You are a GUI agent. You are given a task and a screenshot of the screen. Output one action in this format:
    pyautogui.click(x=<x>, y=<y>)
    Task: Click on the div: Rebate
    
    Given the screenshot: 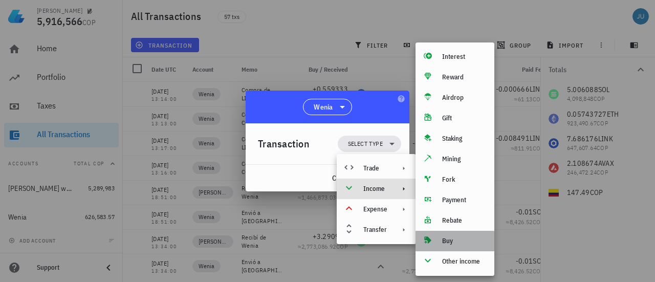 What is the action you would take?
    pyautogui.click(x=464, y=221)
    